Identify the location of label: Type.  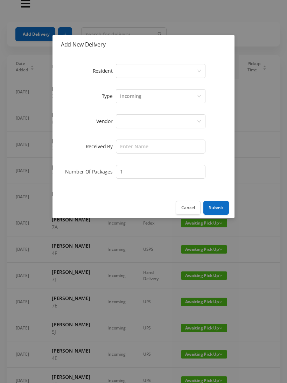
(109, 96).